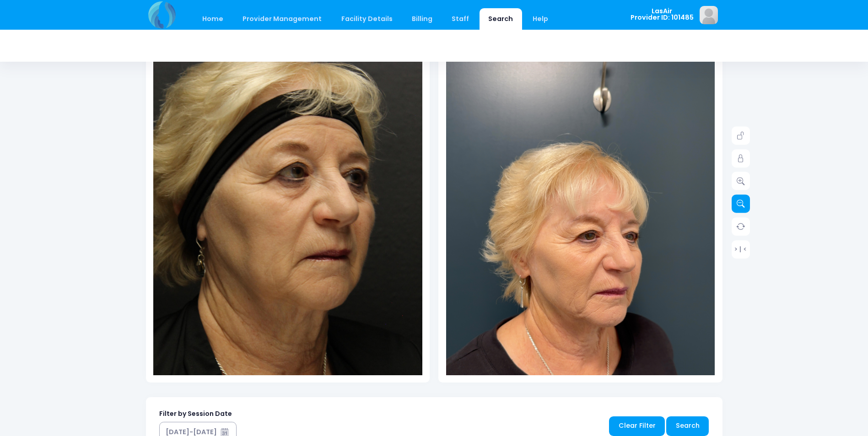 The height and width of the screenshot is (436, 868). What do you see at coordinates (366, 19) in the screenshot?
I see `a: Facility Details` at bounding box center [366, 19].